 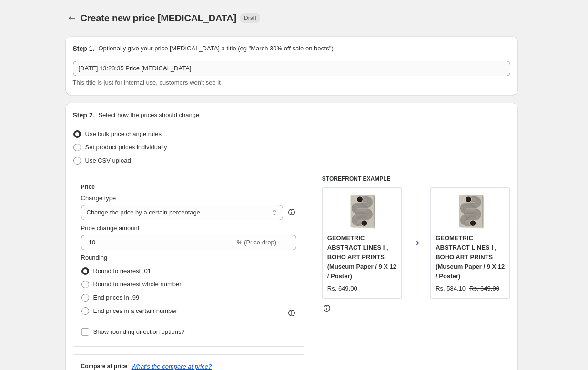 I want to click on span: End prices in a certain number, so click(x=135, y=311).